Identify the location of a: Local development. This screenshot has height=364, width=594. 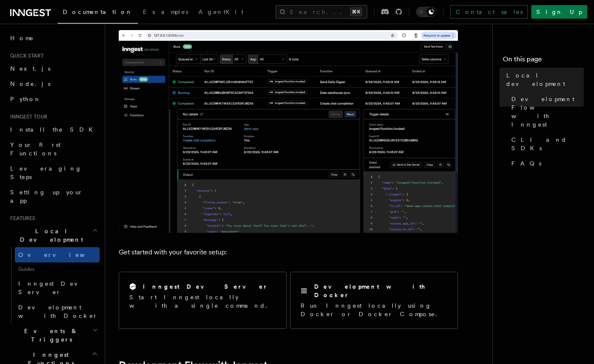
(543, 80).